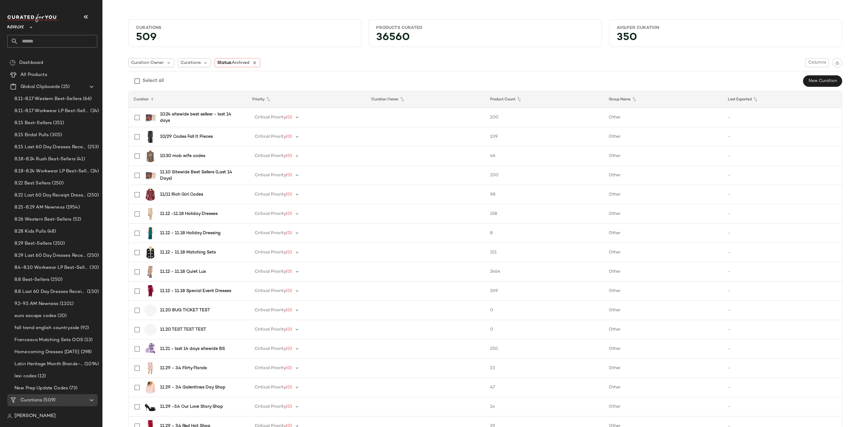 Image resolution: width=868 pixels, height=427 pixels. I want to click on span: All Products, so click(34, 75).